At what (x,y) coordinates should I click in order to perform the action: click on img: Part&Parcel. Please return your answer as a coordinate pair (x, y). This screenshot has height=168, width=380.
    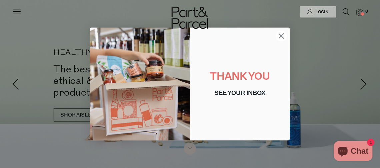
    Looking at the image, I should click on (190, 18).